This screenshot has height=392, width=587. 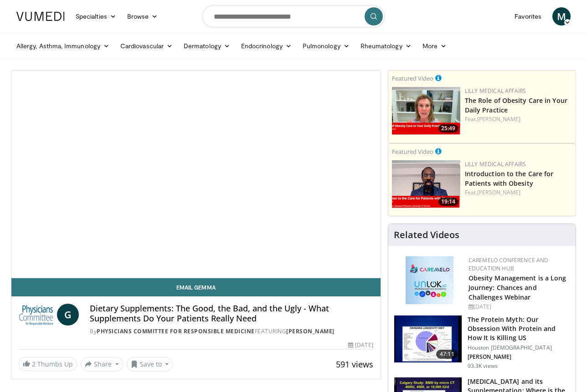 I want to click on span: 47:11, so click(x=447, y=354).